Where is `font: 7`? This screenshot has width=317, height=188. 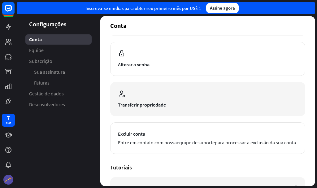 font: 7 is located at coordinates (8, 117).